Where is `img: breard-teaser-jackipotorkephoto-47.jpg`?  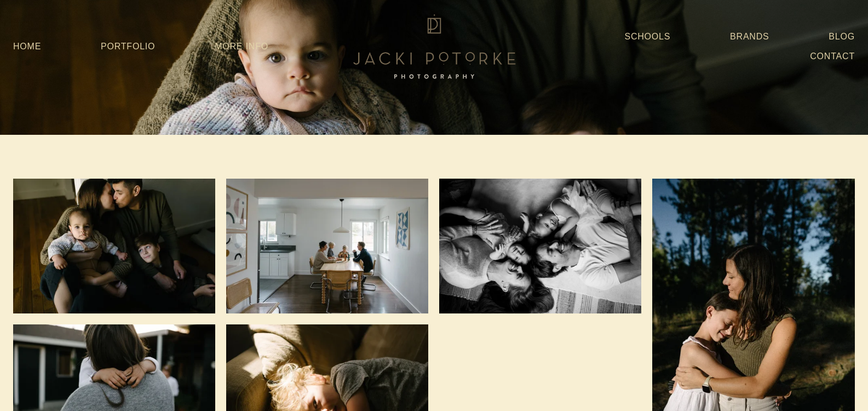
img: breard-teaser-jackipotorkephoto-47.jpg is located at coordinates (540, 246).